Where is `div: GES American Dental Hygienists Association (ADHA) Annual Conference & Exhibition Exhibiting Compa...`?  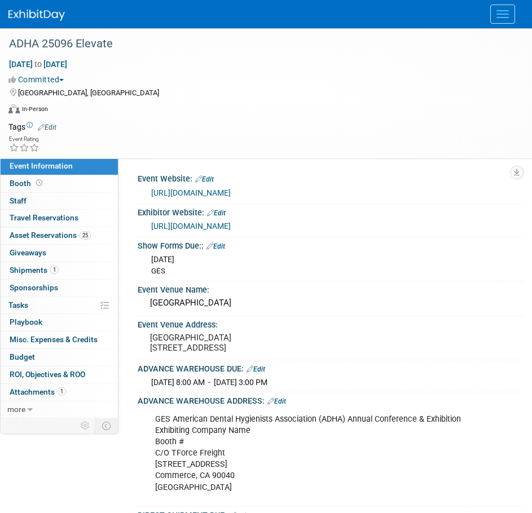
div: GES American Dental Hygienists Association (ADHA) Annual Conference & Exhibition Exhibiting Compa... is located at coordinates (325, 453).